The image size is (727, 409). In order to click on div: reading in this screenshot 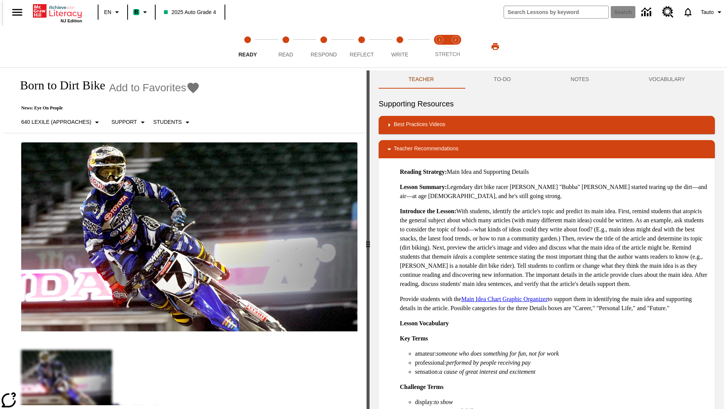, I will do `click(185, 238)`.